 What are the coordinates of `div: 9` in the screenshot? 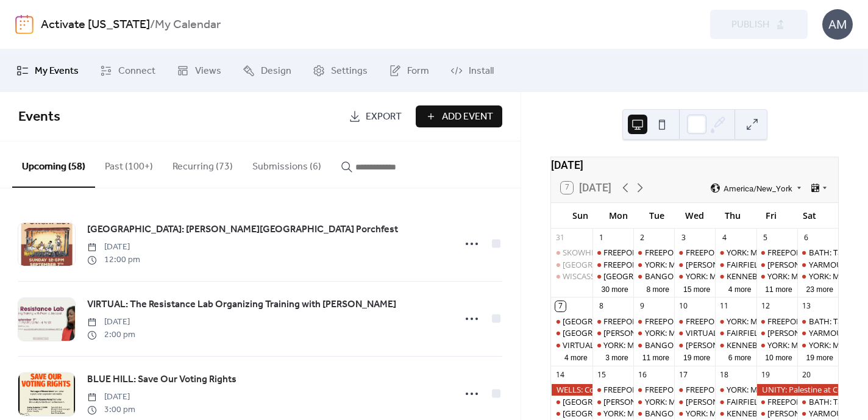 It's located at (642, 306).